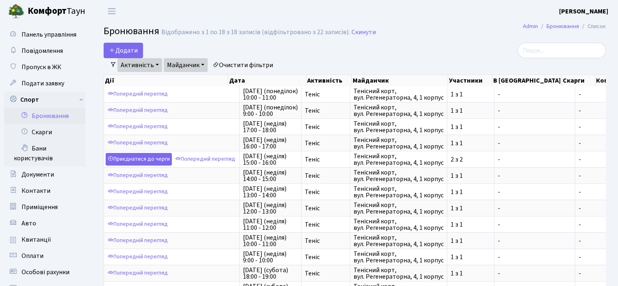  I want to click on a: Контакти, so click(45, 191).